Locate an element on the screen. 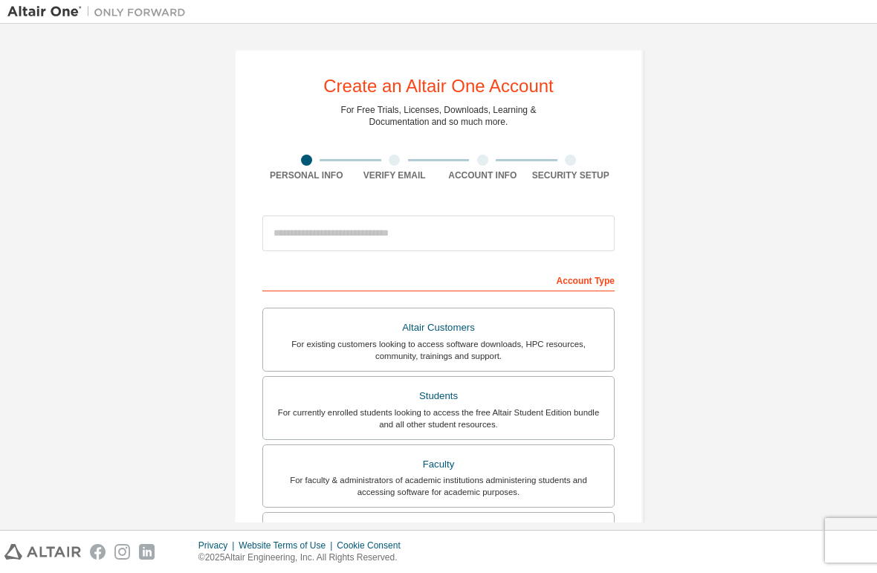 This screenshot has height=573, width=877. div: Account Type is located at coordinates (439, 279).